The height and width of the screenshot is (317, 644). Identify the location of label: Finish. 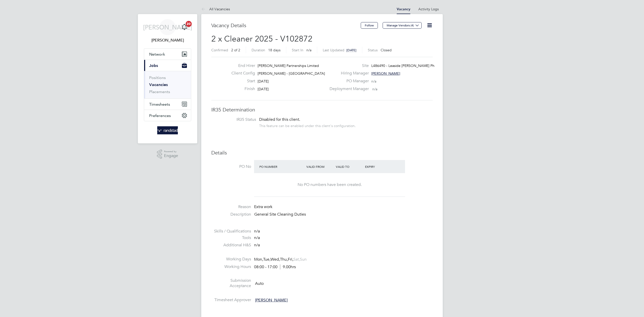
(241, 89).